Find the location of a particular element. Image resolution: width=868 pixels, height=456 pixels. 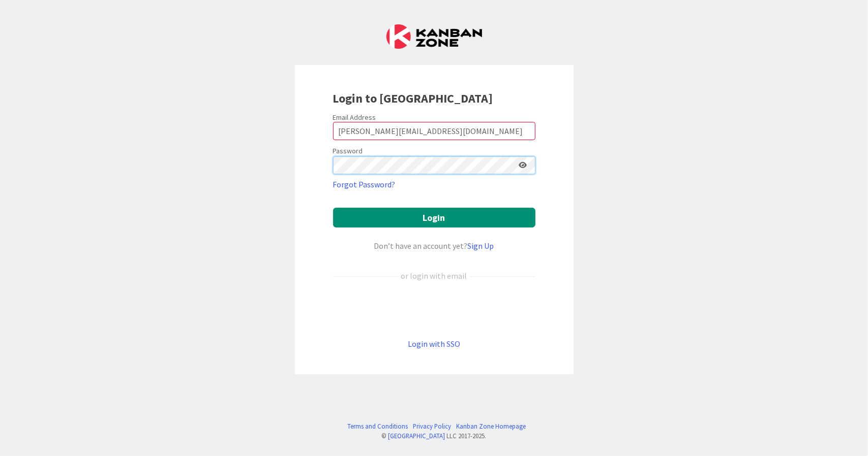

button: Login is located at coordinates (434, 217).